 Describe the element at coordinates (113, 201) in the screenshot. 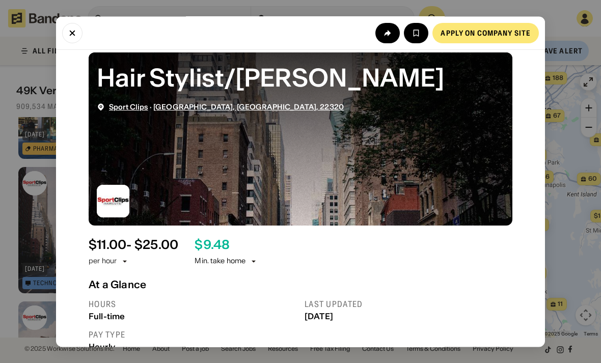

I see `img: Sport Clips logo` at that location.